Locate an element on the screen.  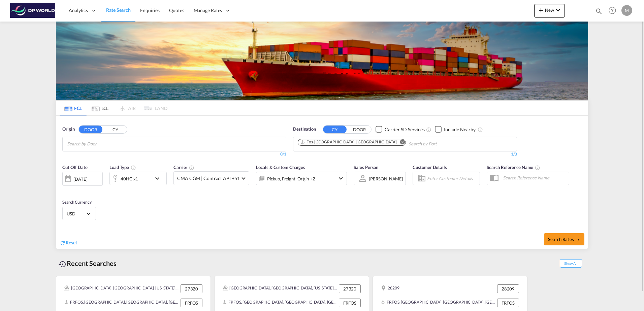
div: OriginDOOR CY Chips container with autocompletion. Enter the text area, type text to search, and ... is located at coordinates (322, 182).